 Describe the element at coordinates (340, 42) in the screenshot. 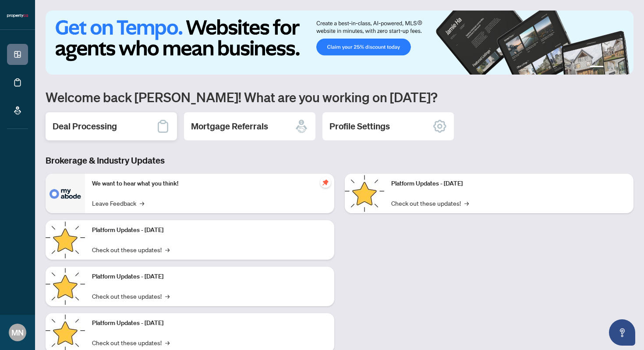

I see `img: Slide 0` at that location.